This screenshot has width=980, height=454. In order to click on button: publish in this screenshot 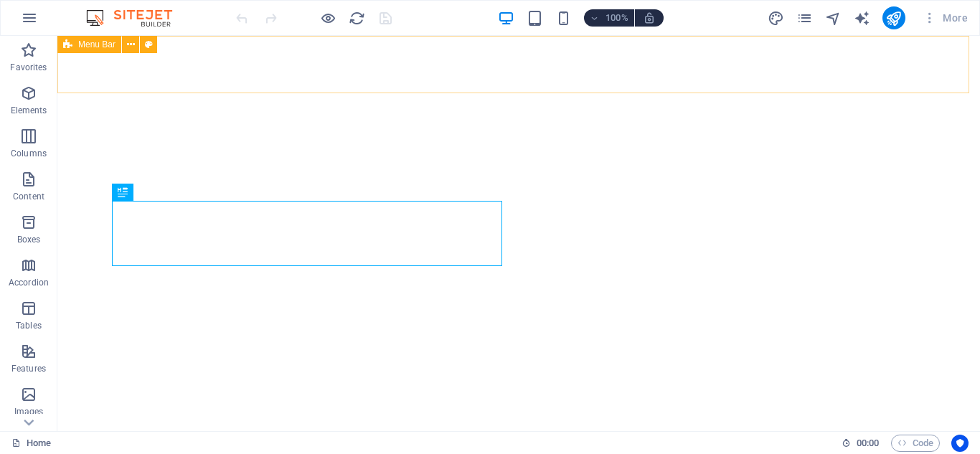, I will do `click(894, 18)`.